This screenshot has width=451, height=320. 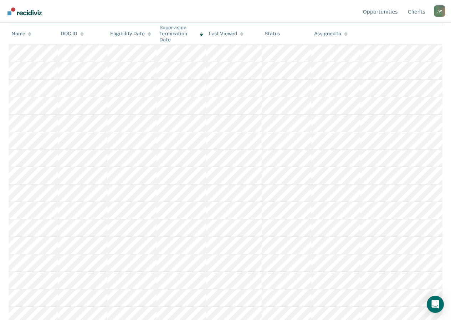 I want to click on div: Open Intercom Messenger, so click(x=436, y=304).